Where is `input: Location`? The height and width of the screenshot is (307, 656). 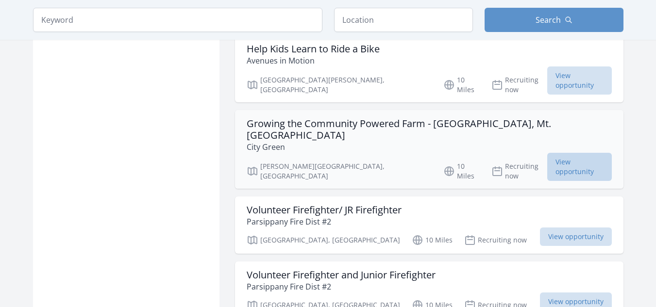
input: Location is located at coordinates (404, 20).